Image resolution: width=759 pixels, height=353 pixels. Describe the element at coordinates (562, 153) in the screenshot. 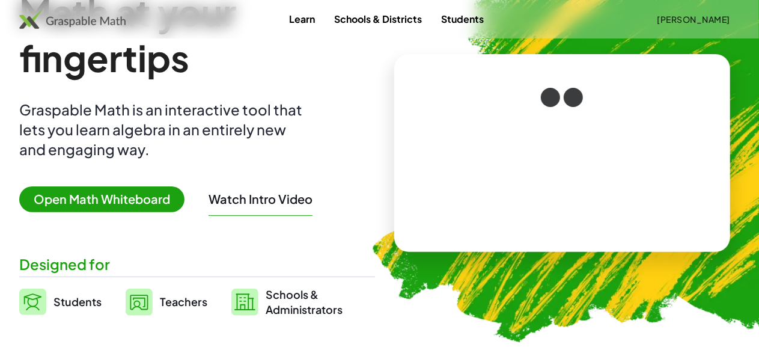

I see `video: What is this? This is dynamic math notation. Dynamic math notation plays a central role in how Gr...` at that location.